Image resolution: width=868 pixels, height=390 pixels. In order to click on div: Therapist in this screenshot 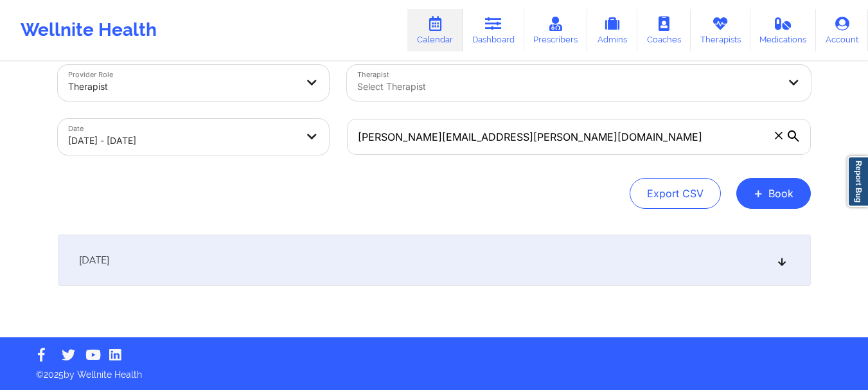, I will do `click(182, 87)`.